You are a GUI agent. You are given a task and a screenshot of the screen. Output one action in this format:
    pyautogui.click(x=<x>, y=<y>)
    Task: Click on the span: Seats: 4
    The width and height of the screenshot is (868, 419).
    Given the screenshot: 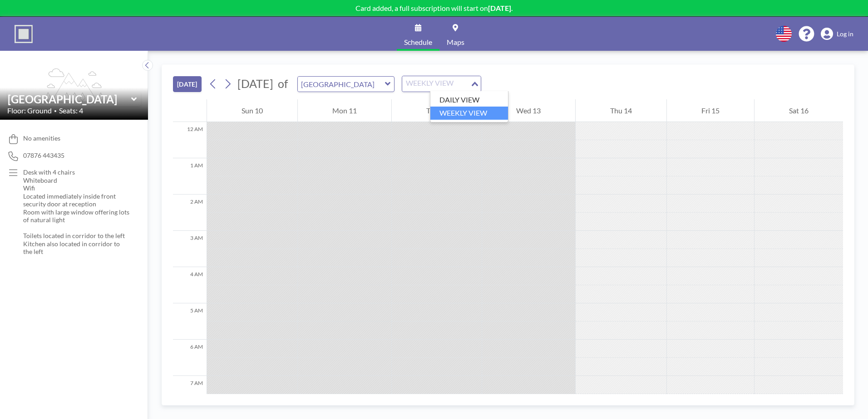 What is the action you would take?
    pyautogui.click(x=71, y=111)
    